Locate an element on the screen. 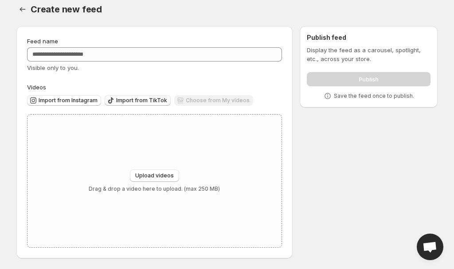 The height and width of the screenshot is (269, 454). span: Import from Instagram is located at coordinates (68, 101).